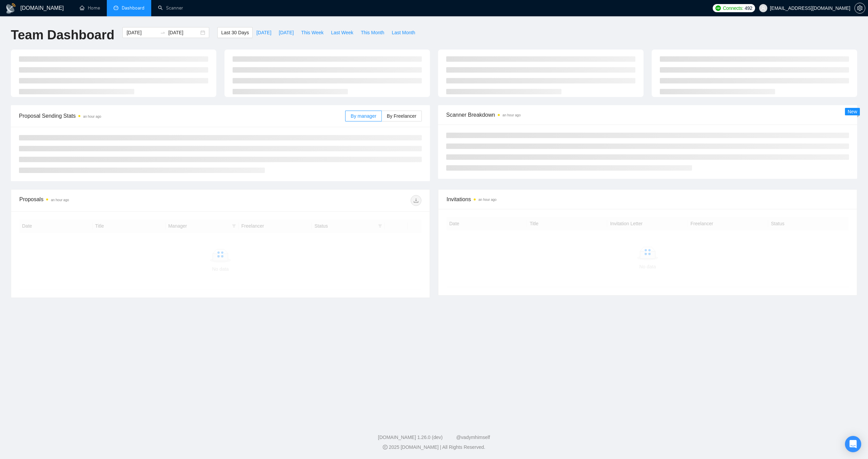  What do you see at coordinates (363, 116) in the screenshot?
I see `span: By manager` at bounding box center [363, 116].